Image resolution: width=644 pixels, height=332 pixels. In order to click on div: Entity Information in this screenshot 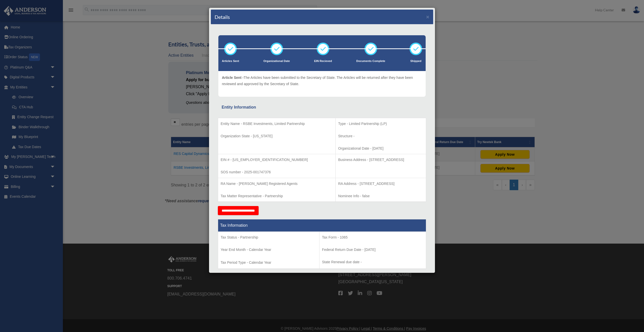, I will do `click(322, 107)`.